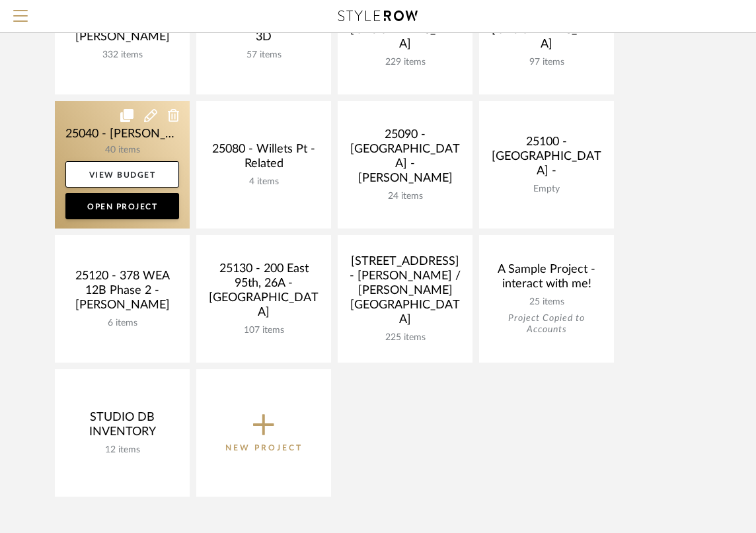  What do you see at coordinates (264, 55) in the screenshot?
I see `div: 57 items` at bounding box center [264, 55].